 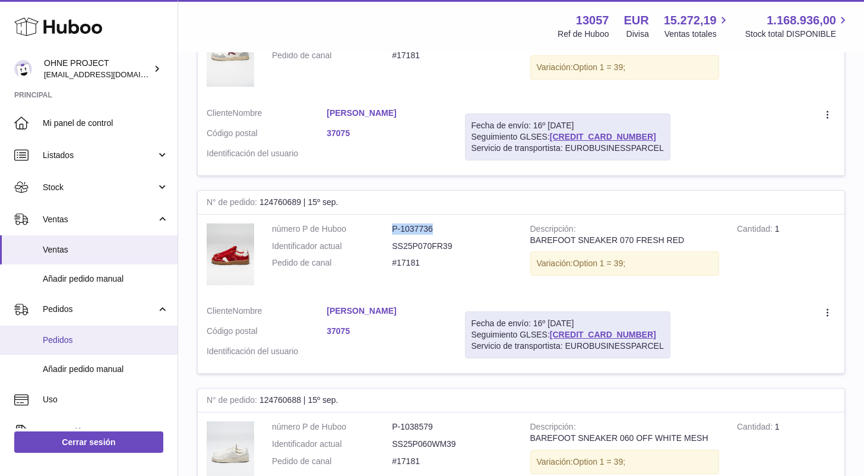 What do you see at coordinates (452, 426) in the screenshot?
I see `dd: P-1038579` at bounding box center [452, 426].